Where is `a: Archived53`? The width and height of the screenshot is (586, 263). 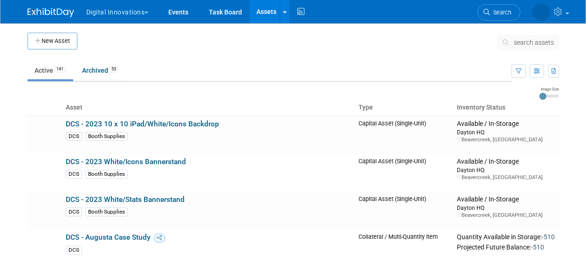
a: Archived53 is located at coordinates (100, 70).